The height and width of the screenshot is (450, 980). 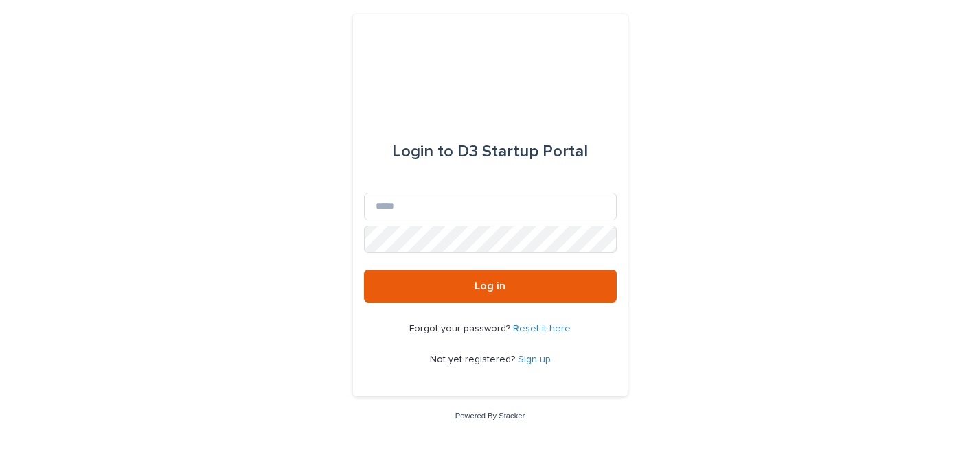 I want to click on a: Reset it here, so click(x=542, y=329).